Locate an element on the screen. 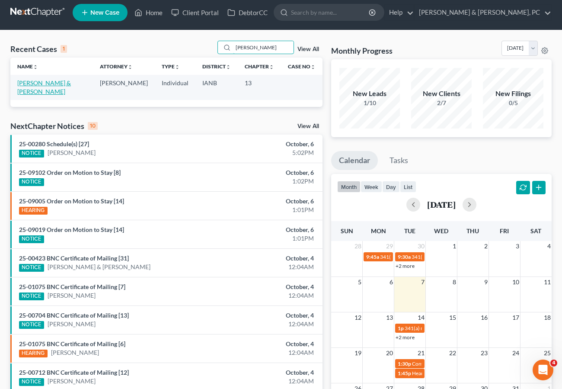 The height and width of the screenshot is (389, 562). a: 25-00712 BNC Certificate of Mailing [12] is located at coordinates (74, 372).